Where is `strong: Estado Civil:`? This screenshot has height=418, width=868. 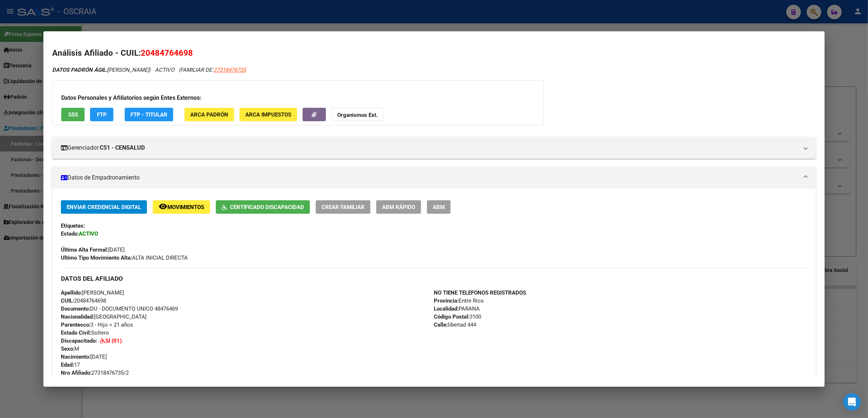
strong: Estado Civil: is located at coordinates (76, 333).